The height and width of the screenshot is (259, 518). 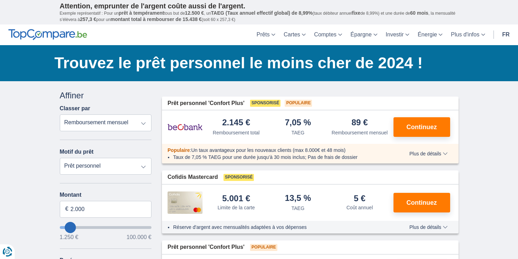 I want to click on p: Exemple représentatif : Pour un tous but de , un (taux débiteur annuel de 8,99%) et une durée de ..., so click(x=259, y=16).